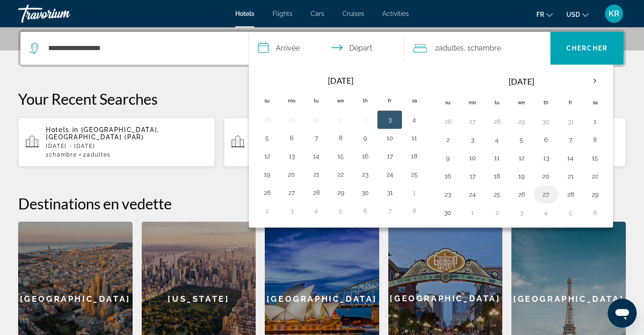 This screenshot has width=644, height=335. Describe the element at coordinates (522, 176) in the screenshot. I see `button: Day 19` at that location.